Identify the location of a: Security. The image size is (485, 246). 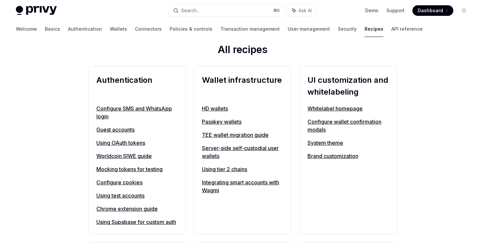
(347, 29).